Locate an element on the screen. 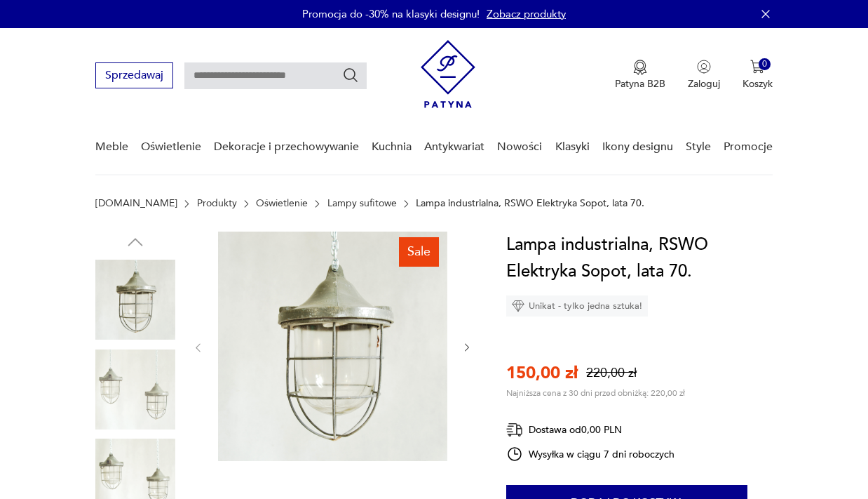 The height and width of the screenshot is (499, 868). a: Produkty is located at coordinates (216, 203).